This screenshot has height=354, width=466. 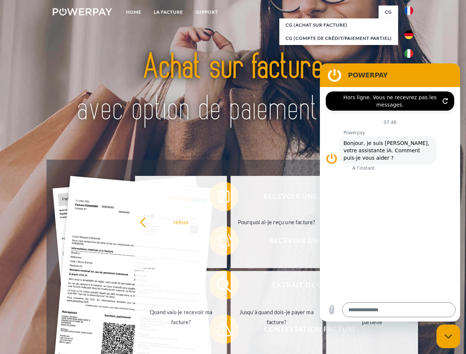 I want to click on img: logo-powerpay-white.svg, so click(x=82, y=12).